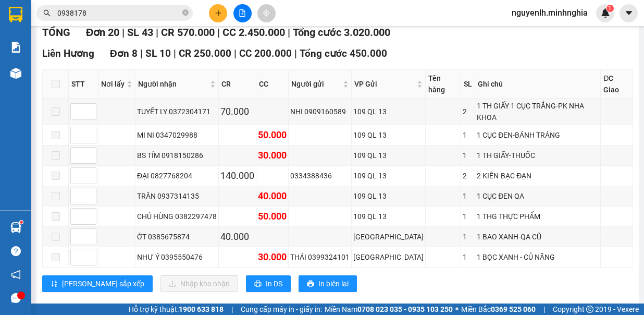  I want to click on span: question-circle, so click(16, 251).